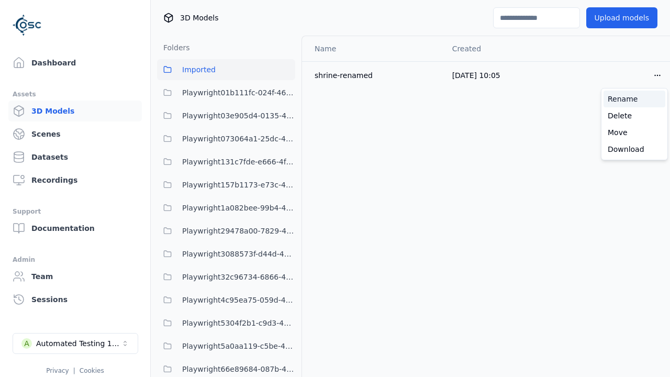  I want to click on a: Download, so click(634, 149).